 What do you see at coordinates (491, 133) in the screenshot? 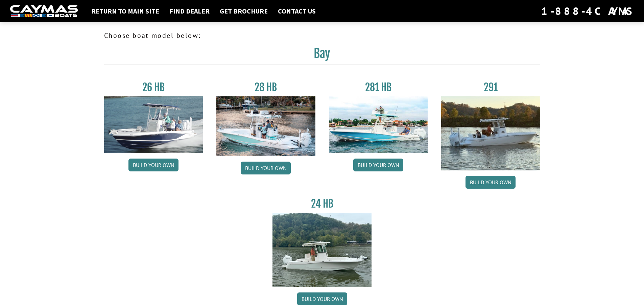
I see `img: 291_Thumbnail.jpg` at bounding box center [491, 133].